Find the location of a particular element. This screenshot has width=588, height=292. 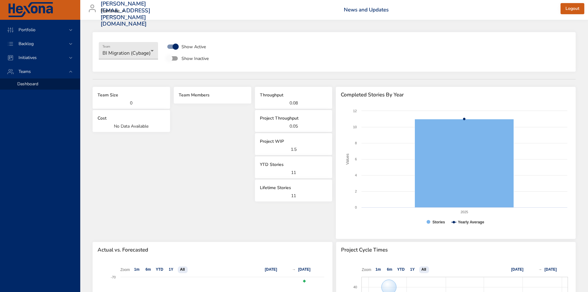

p: No Data Available is located at coordinates (131, 126).